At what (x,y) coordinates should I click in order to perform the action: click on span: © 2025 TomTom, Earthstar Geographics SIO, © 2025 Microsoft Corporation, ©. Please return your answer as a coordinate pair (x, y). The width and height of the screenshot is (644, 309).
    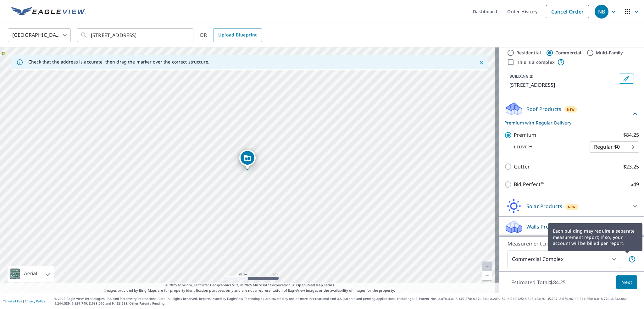
    Looking at the image, I should click on (250, 285).